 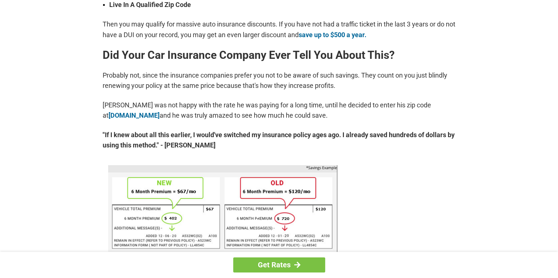 What do you see at coordinates (279, 29) in the screenshot?
I see `p: Then you may qualify for massive auto insurance discounts. If you have not had a traffic ticket i...` at bounding box center [279, 29].